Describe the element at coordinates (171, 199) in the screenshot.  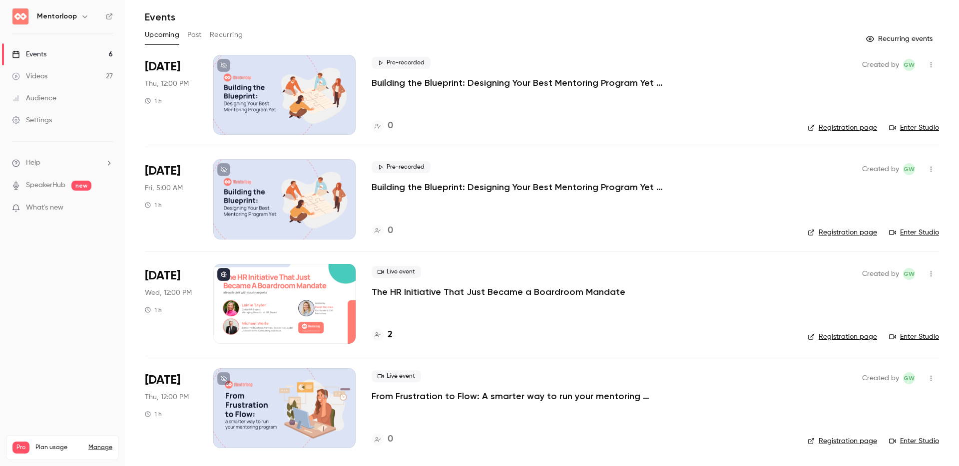
I see `div: Sep 26 Fri, 5:00 AM (Australia/Melbourne)` at that location.